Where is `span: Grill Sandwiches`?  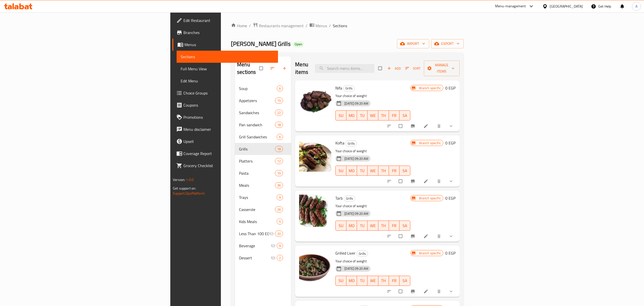
span: Grill Sandwiches is located at coordinates (258, 137).